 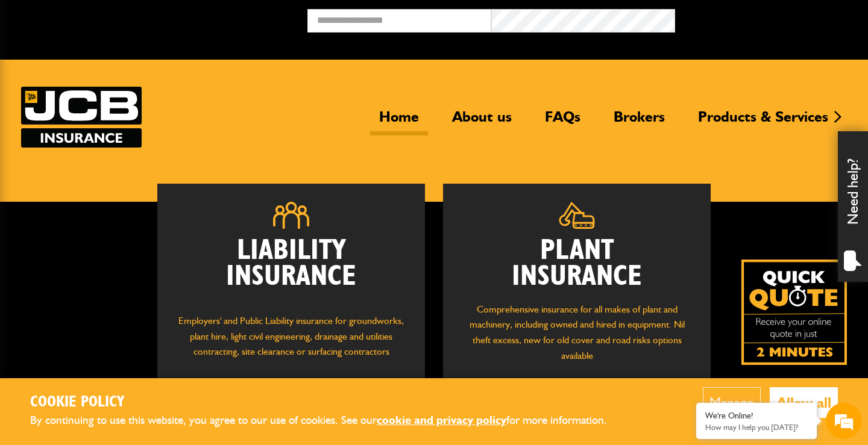 I want to click on img: JCB Insurance Services logo, so click(x=81, y=117).